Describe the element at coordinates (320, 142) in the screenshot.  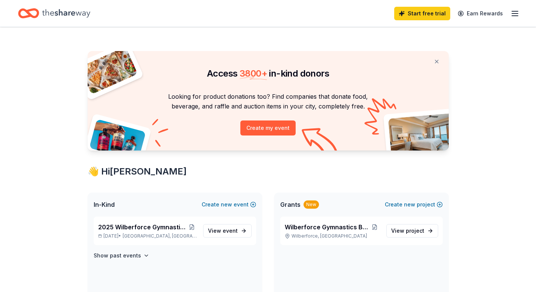
I see `img: Curvy arrow` at that location.